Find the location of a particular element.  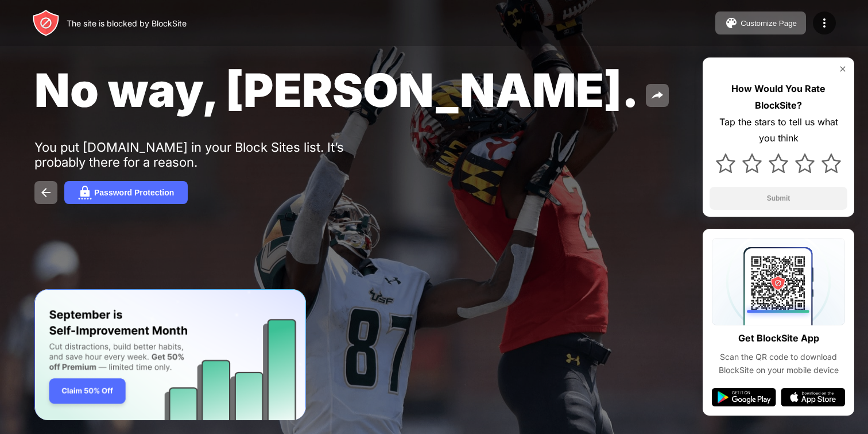

div: How Would You Rate BlockSite? is located at coordinates (779, 97).